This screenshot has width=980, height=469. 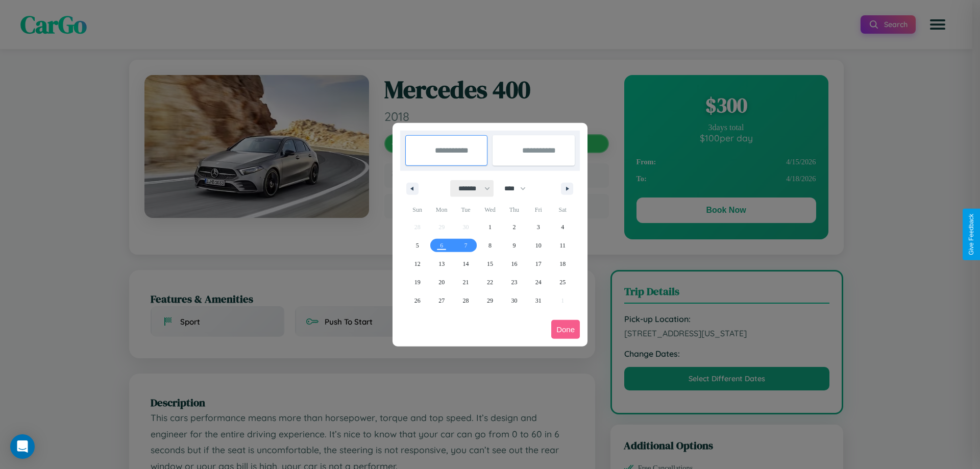 I want to click on button: 9, so click(x=514, y=246).